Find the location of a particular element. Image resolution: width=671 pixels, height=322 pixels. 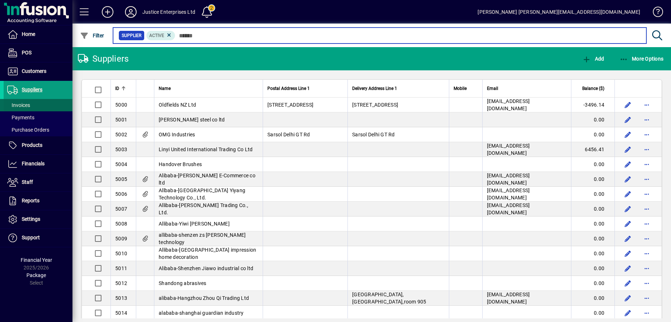

span: OMG Industries is located at coordinates (177, 134).